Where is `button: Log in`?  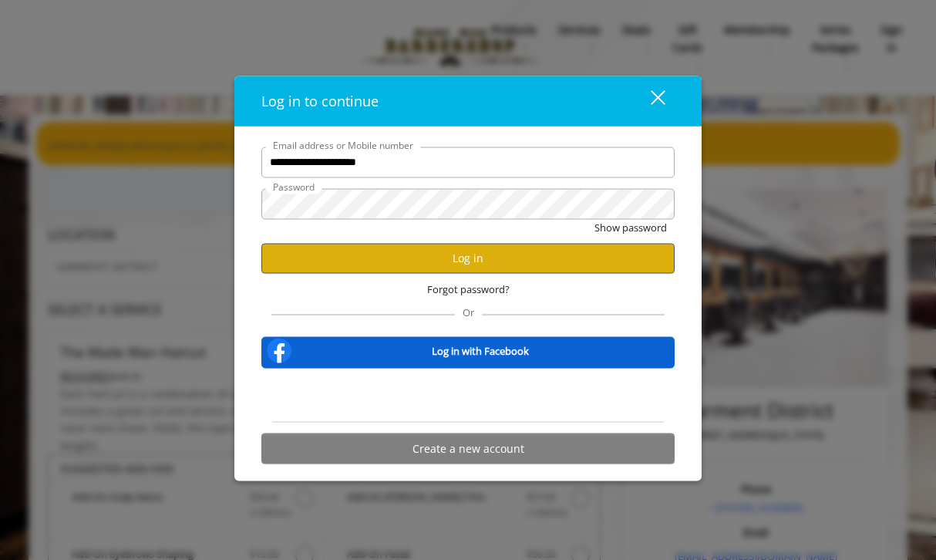
button: Log in is located at coordinates (468, 258).